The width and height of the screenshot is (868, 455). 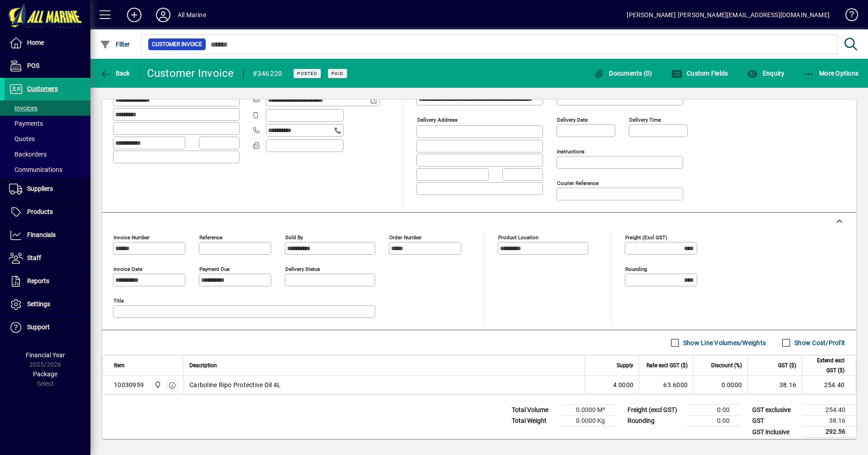 I want to click on mat-label: Rounding, so click(x=636, y=269).